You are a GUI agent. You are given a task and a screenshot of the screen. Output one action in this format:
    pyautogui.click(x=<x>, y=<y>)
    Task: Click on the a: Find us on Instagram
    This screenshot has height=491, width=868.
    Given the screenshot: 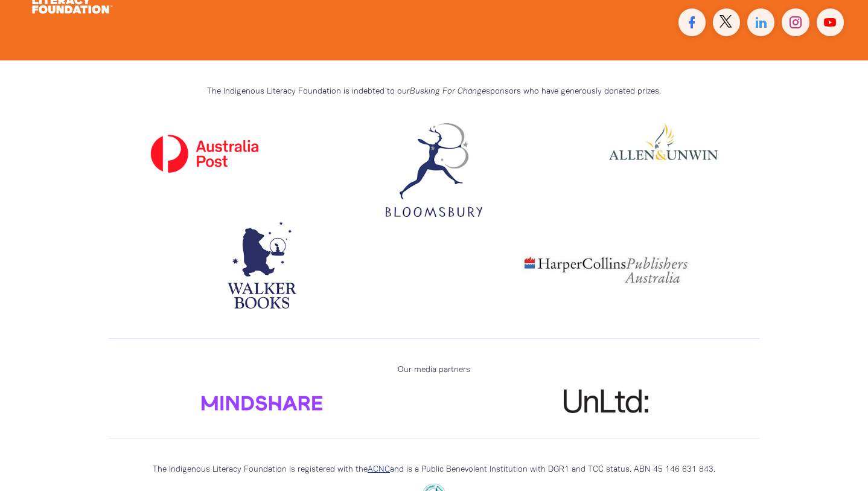 What is the action you would take?
    pyautogui.click(x=795, y=22)
    